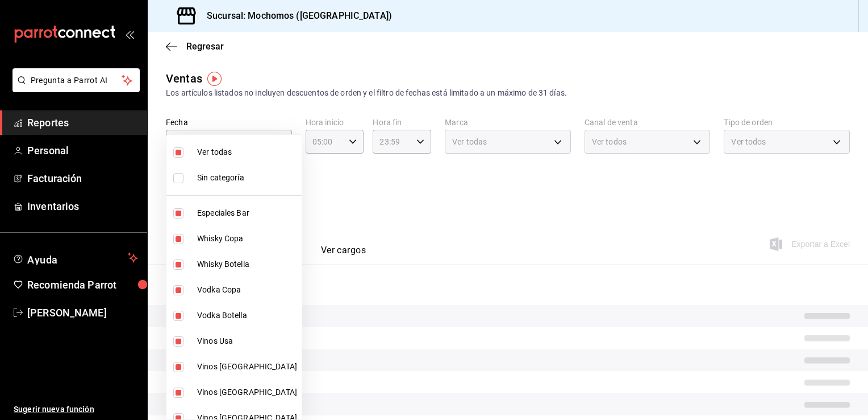 This screenshot has height=420, width=868. I want to click on img: Tooltip marker, so click(214, 79).